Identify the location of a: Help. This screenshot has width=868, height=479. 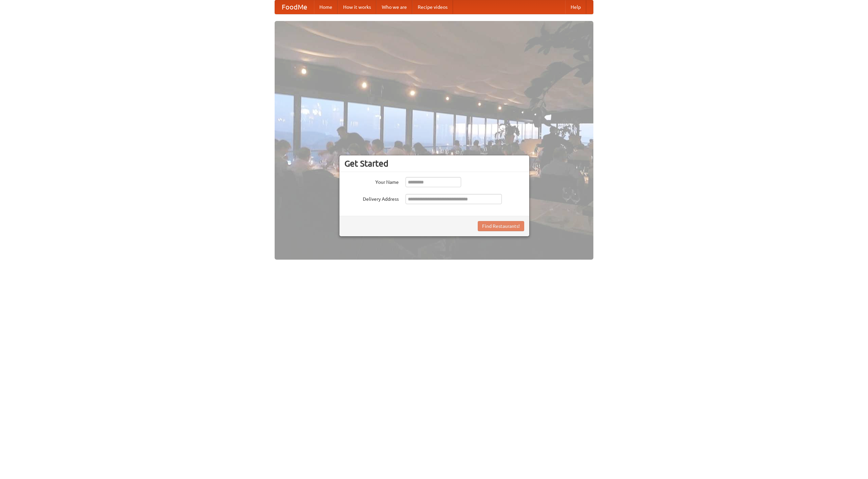
(576, 7).